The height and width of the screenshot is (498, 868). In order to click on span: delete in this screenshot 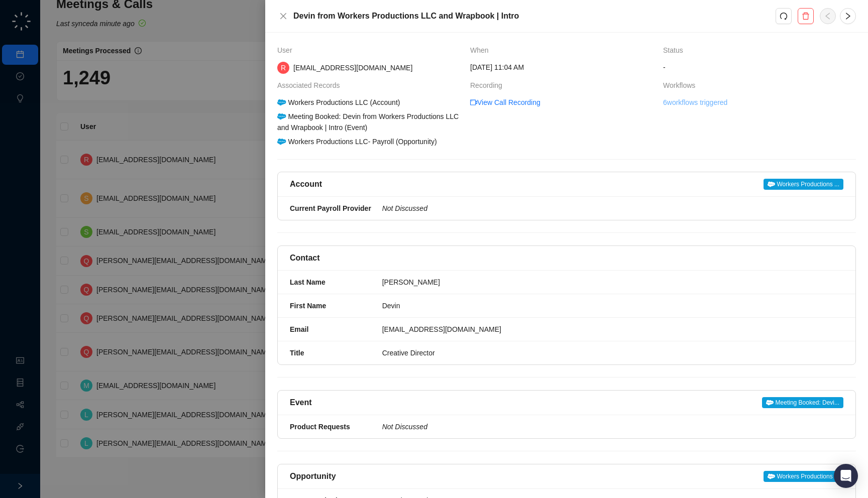, I will do `click(806, 16)`.